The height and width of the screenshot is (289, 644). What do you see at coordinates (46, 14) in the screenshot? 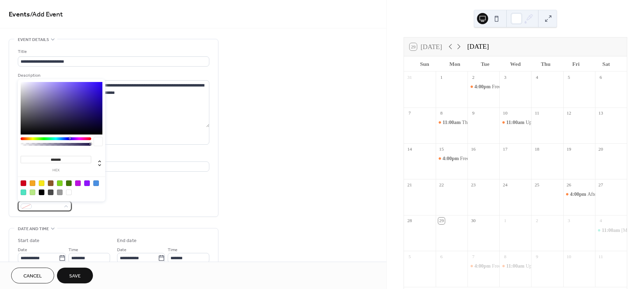
I see `span: / Add Event` at bounding box center [46, 14].